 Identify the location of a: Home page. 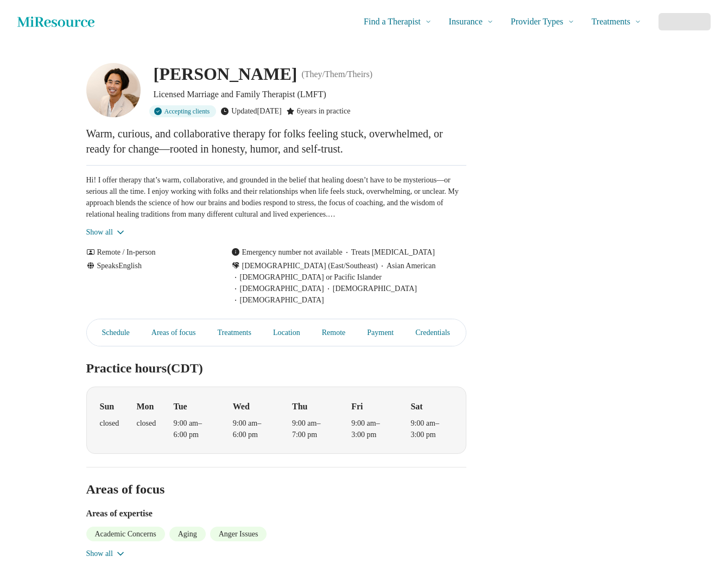
(56, 22).